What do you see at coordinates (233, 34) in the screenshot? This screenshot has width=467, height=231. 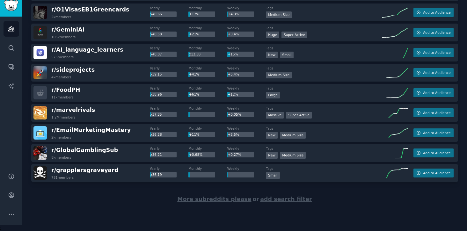 I see `span: +3.4%` at bounding box center [233, 34].